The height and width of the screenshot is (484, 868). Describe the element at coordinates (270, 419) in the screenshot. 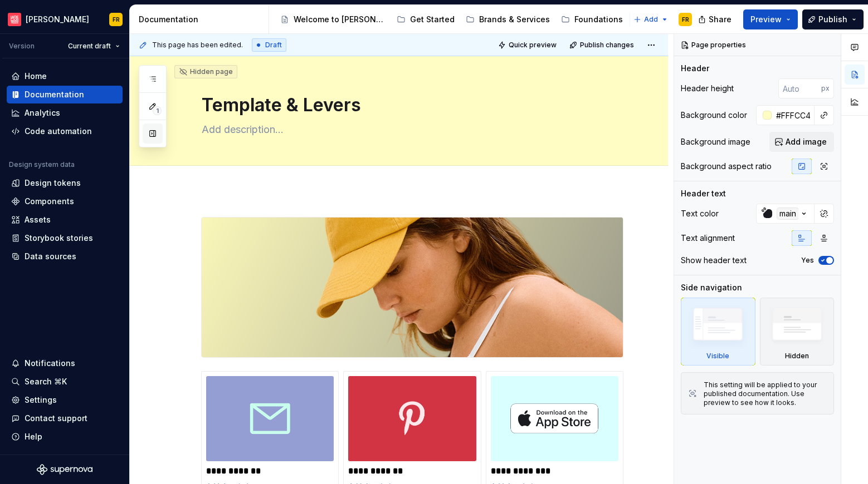

I see `img: 9c0e78e9-e6bc-4534-a524-29ea21bfa380.png` at that location.